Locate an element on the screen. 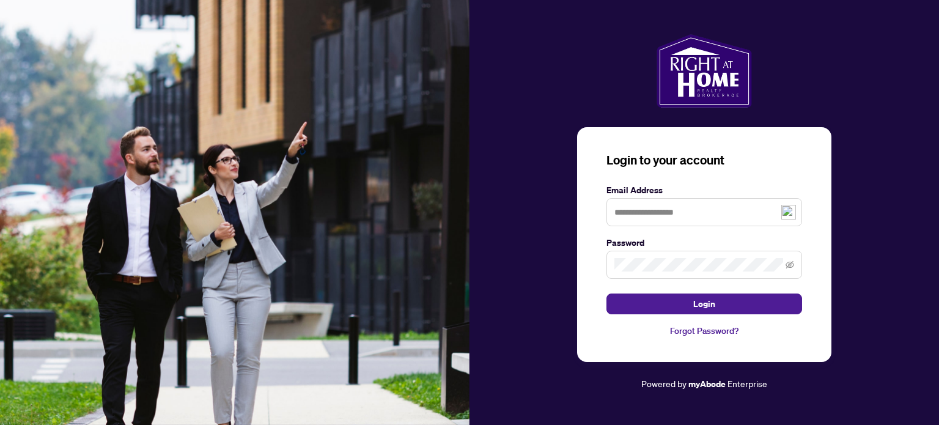  label: Password is located at coordinates (704, 243).